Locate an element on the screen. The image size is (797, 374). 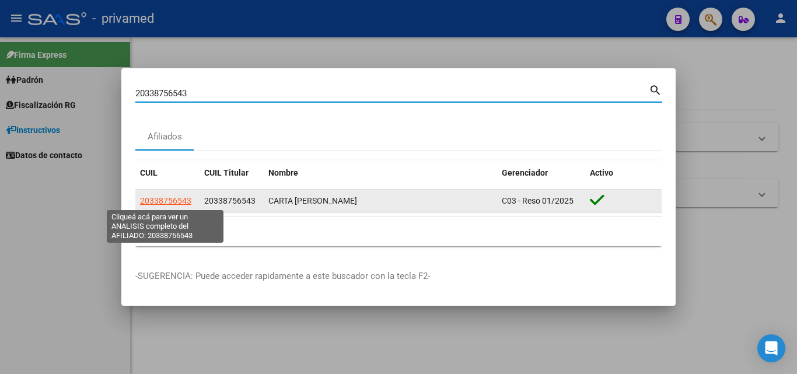
p: -SUGERENCIA: Puede acceder rapidamente a este buscador con la tecla F2- is located at coordinates (398, 276).